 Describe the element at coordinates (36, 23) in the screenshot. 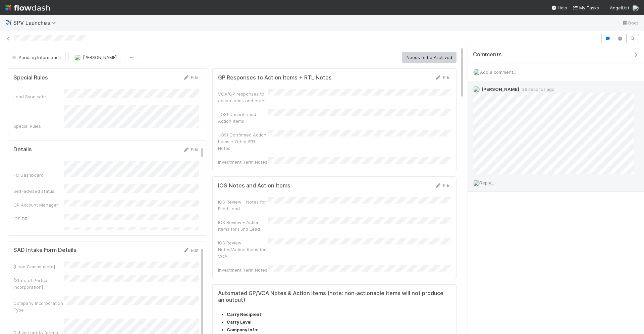

I see `span: SPV Launches` at that location.